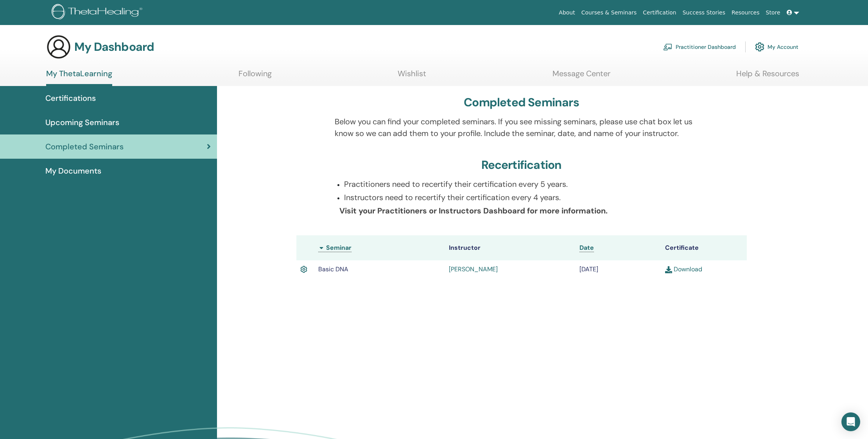 This screenshot has height=439, width=868. Describe the element at coordinates (412, 77) in the screenshot. I see `a: Wishlist` at that location.